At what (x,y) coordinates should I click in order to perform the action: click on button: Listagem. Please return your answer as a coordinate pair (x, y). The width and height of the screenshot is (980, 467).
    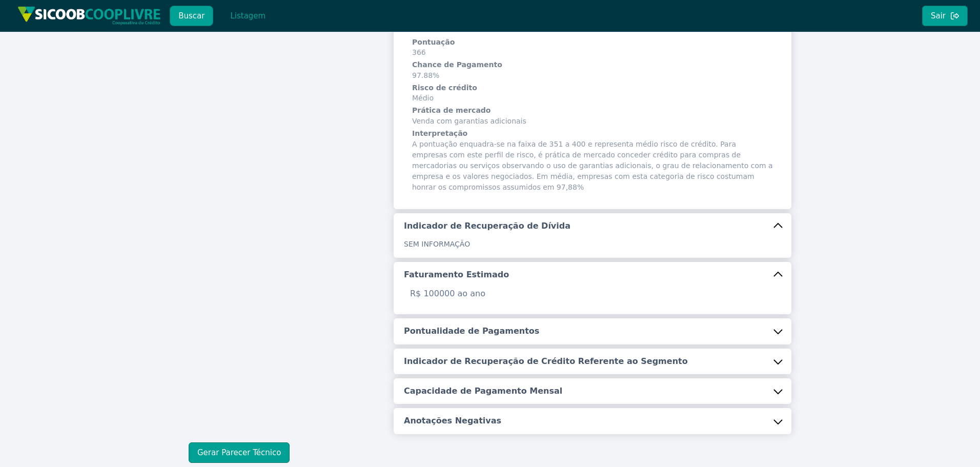
    Looking at the image, I should click on (248, 16).